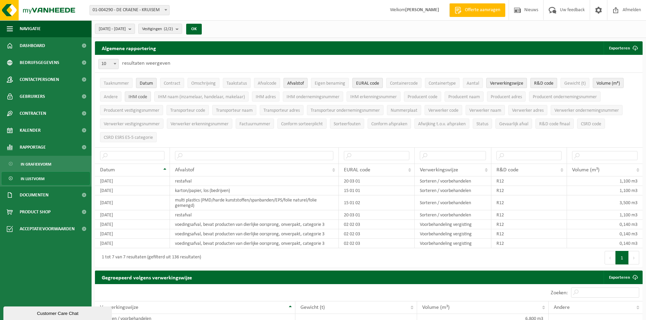 This screenshot has width=646, height=320. Describe the element at coordinates (234, 110) in the screenshot. I see `button: Transporteur naamTransporteur naam: Activate to sort` at that location.